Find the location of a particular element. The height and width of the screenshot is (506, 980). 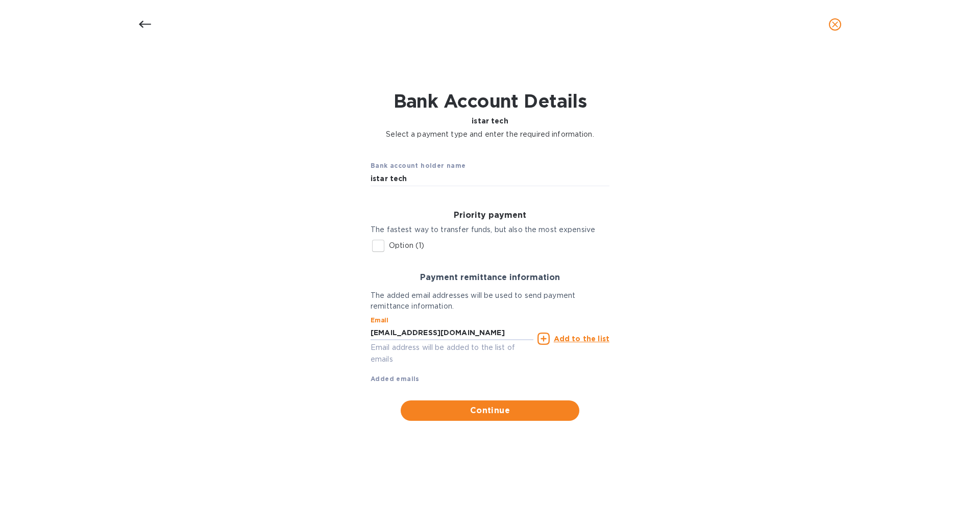

h3: Priority payment is located at coordinates (490, 215).